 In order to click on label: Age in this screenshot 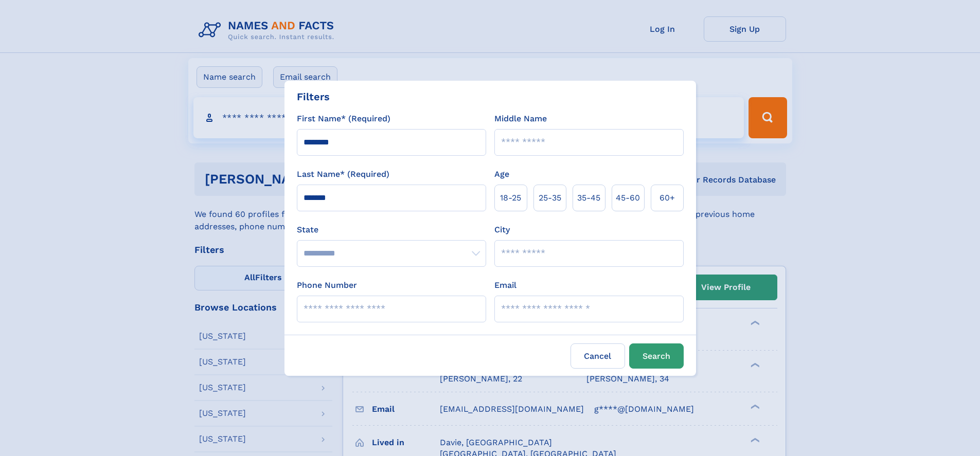, I will do `click(502, 174)`.